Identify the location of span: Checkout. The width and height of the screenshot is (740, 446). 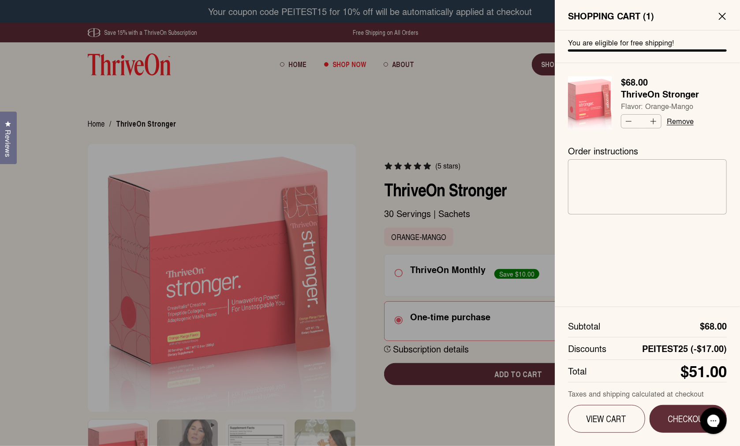
(688, 418).